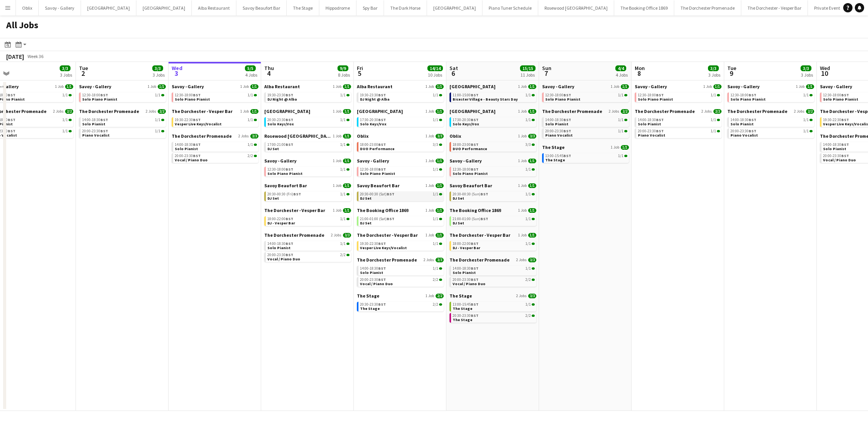  What do you see at coordinates (273, 148) in the screenshot?
I see `span: DJ Set` at bounding box center [273, 148].